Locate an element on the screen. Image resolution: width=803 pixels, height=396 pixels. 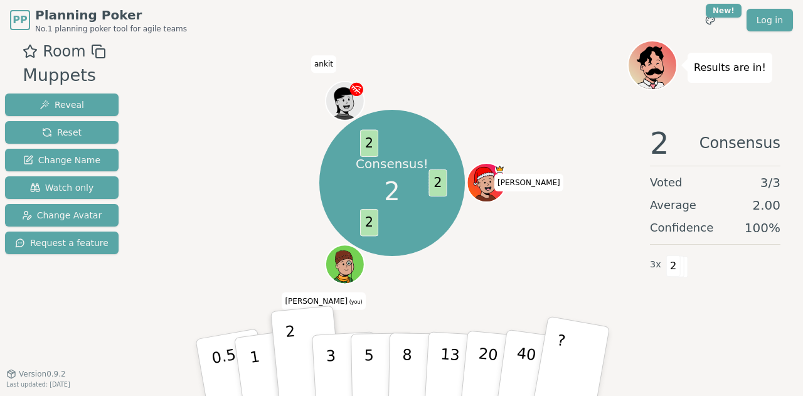
span: Version 0.9.2 is located at coordinates (42, 374).